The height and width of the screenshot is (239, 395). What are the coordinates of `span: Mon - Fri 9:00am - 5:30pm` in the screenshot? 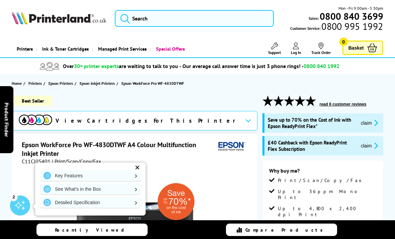 It's located at (361, 8).